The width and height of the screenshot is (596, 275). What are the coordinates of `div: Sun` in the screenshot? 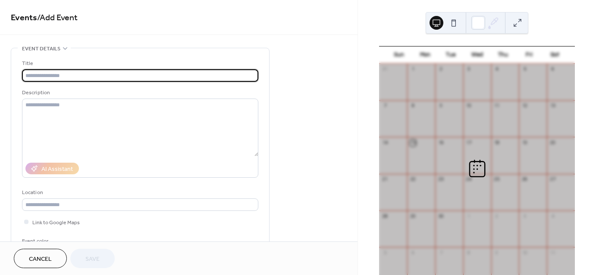 It's located at (399, 55).